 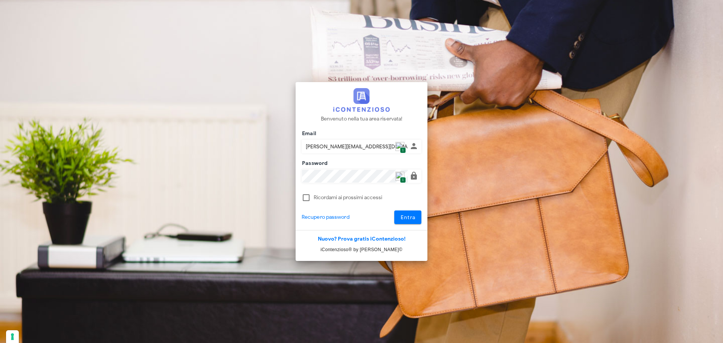 I want to click on label: Email, so click(x=308, y=134).